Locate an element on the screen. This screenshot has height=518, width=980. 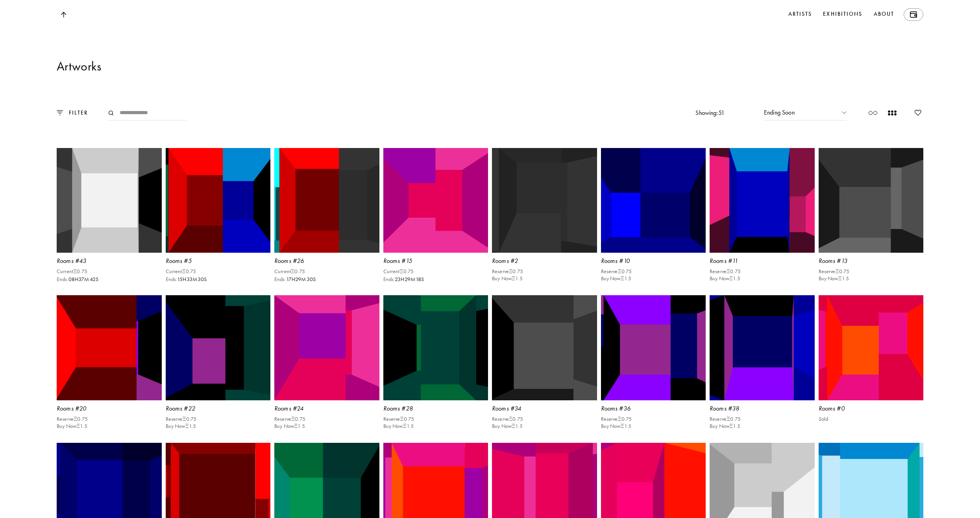
a: Rooms #36Rooms #36ReserveΞ0.75Buy NowΞ1.5 is located at coordinates (654, 367).